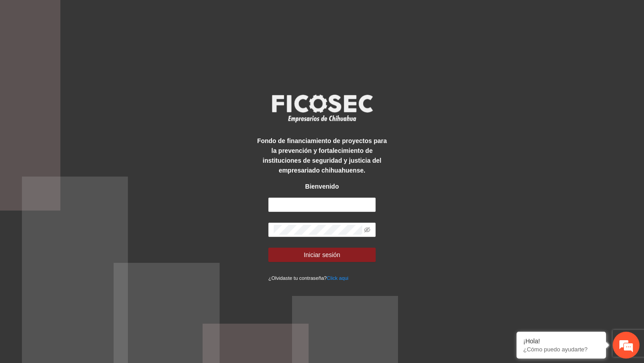 This screenshot has width=644, height=363. Describe the element at coordinates (338, 278) in the screenshot. I see `a: Click aqui` at that location.